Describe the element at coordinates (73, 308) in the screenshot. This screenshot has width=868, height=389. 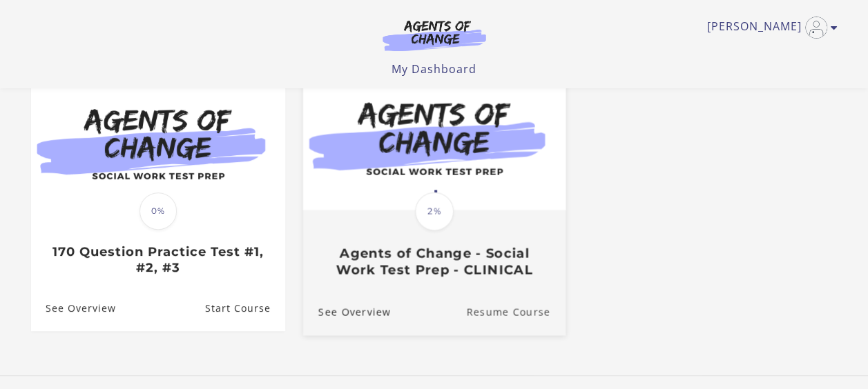
I see `a: 170 Question Practice Test #1, #2, #3: See Overview` at that location.